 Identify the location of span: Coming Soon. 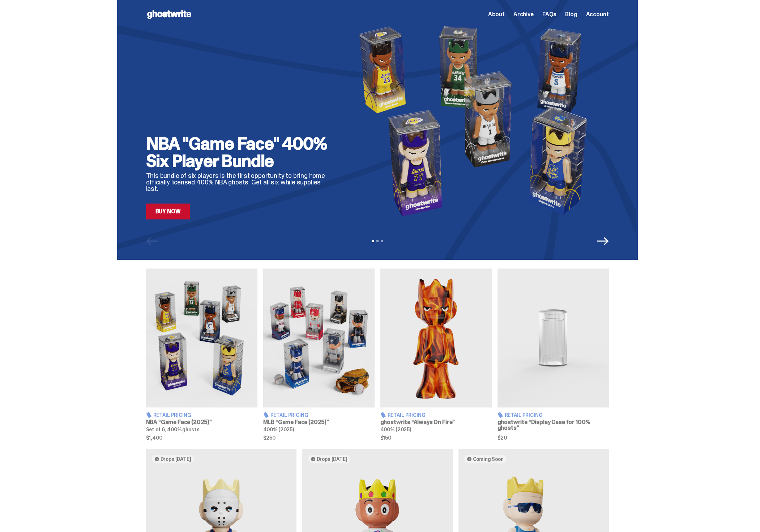
(488, 459).